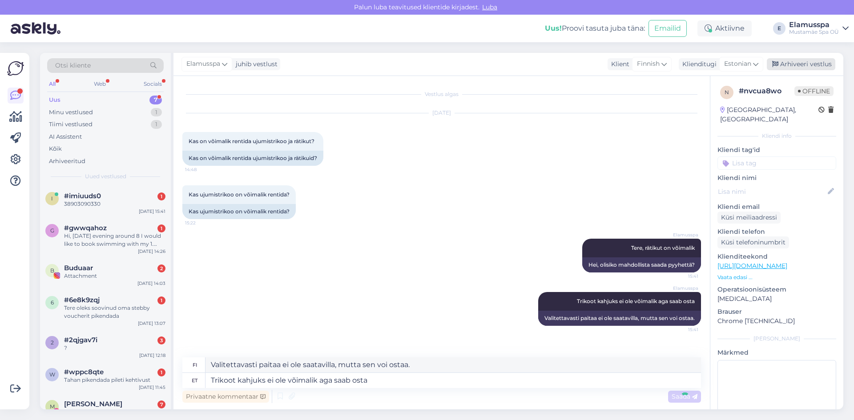 This screenshot has height=420, width=854. Describe the element at coordinates (749, 217) in the screenshot. I see `div: Küsi meiliaadressi` at that location.